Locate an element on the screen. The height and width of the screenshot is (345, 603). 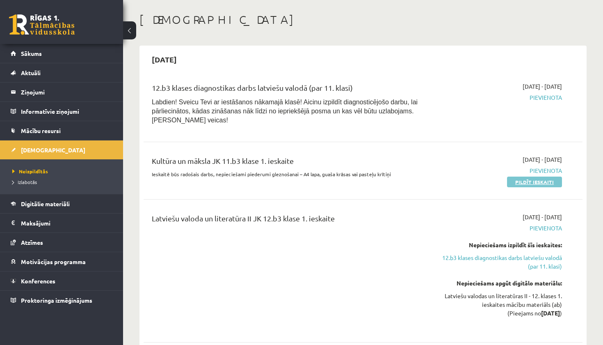
span: Labdien! Sveicu Tevi ar iestāšanos nākamajā klasē! Aicinu izpildīt diagnosticējošo darbu, lai pār... is located at coordinates (285, 111).